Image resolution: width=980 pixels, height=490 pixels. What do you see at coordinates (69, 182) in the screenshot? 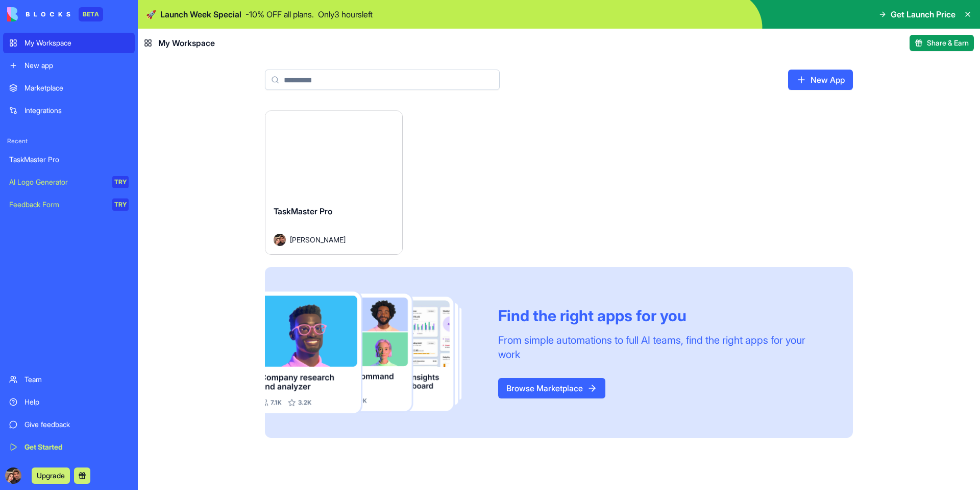
I see `a: AI Logo GeneratorTRY` at bounding box center [69, 182].